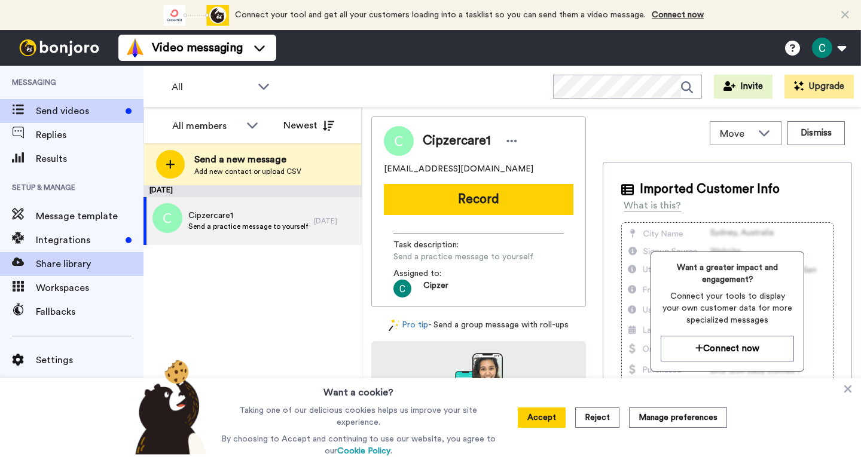  What do you see at coordinates (196, 15) in the screenshot?
I see `div: animation` at bounding box center [196, 15].